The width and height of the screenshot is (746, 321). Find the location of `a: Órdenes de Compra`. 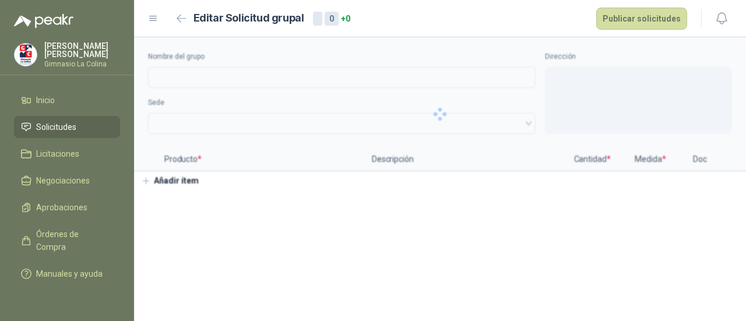

a: Órdenes de Compra is located at coordinates (67, 241).